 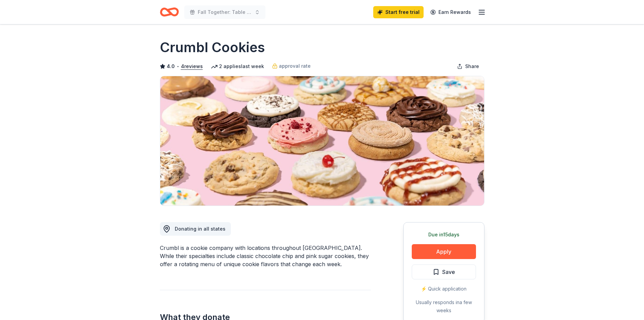 What do you see at coordinates (291, 66) in the screenshot?
I see `a: approval rate` at bounding box center [291, 66].